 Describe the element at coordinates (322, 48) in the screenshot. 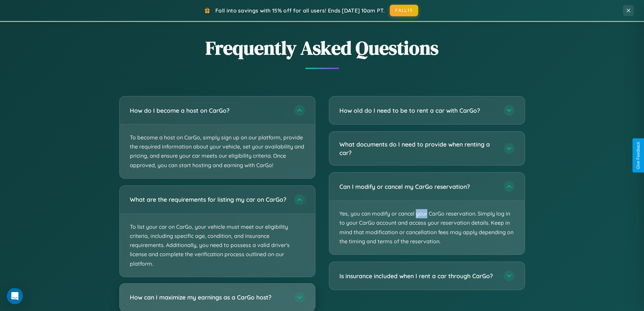

I see `h2: Frequently Asked Questions` at that location.